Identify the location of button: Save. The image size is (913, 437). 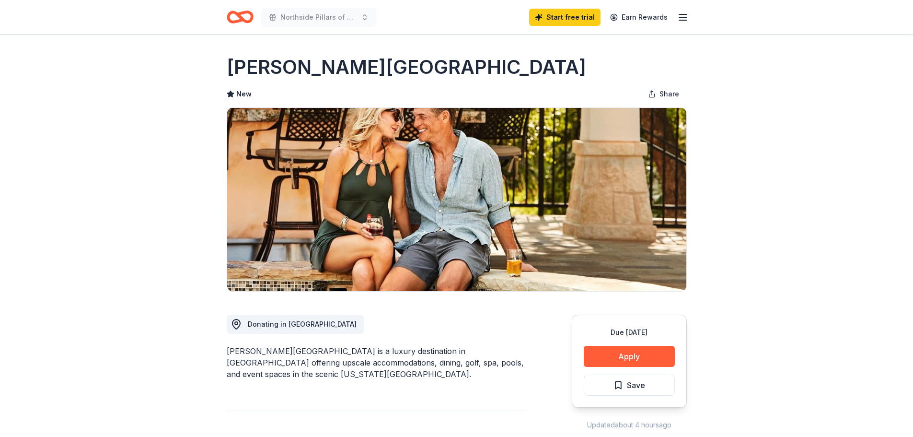
(629, 385).